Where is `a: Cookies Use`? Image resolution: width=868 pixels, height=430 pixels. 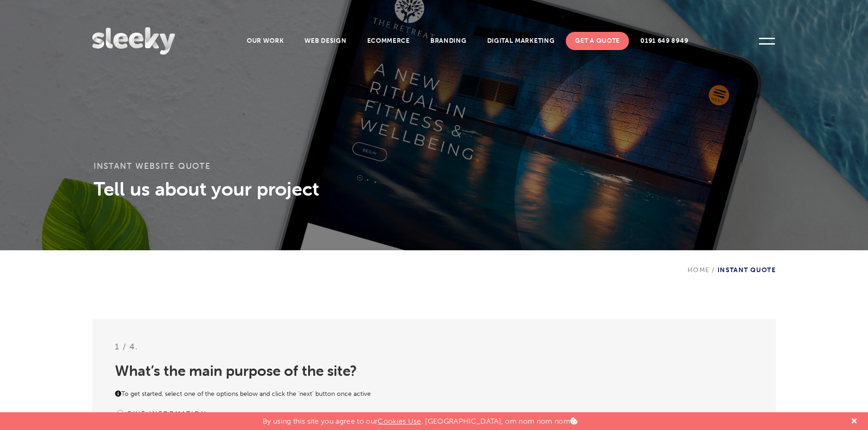
a: Cookies Use is located at coordinates (400, 421).